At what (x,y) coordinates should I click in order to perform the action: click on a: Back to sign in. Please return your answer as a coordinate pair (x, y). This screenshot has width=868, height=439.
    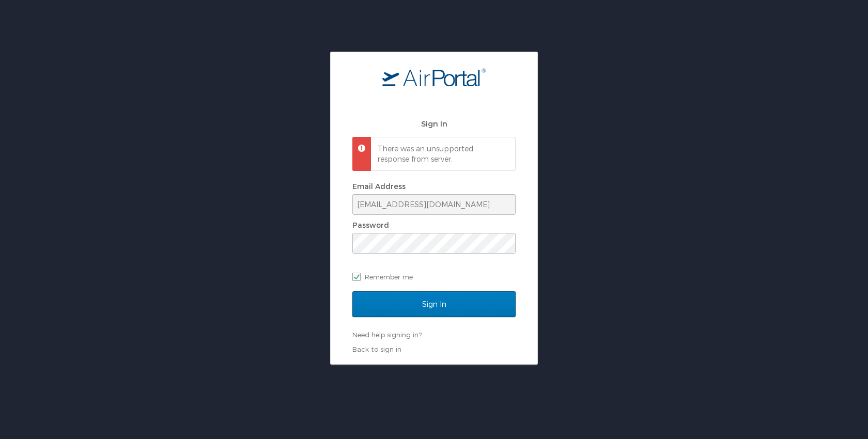
    Looking at the image, I should click on (377, 349).